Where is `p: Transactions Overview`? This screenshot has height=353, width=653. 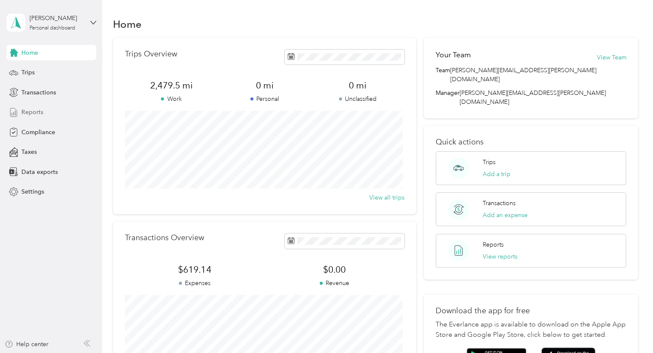
p: Transactions Overview is located at coordinates (164, 238).